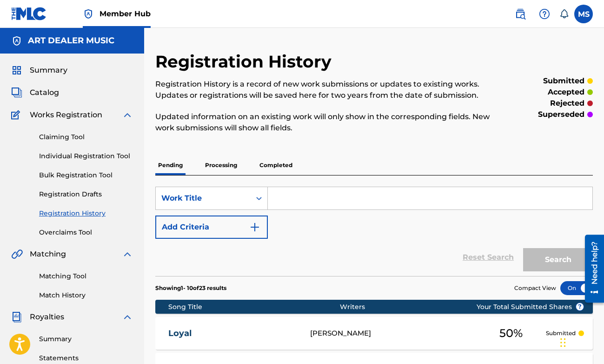 The height and width of the screenshot is (364, 604). Describe the element at coordinates (324, 90) in the screenshot. I see `p: Registration History is a record of new work submissions or updates to existing works. Updates or...` at that location.